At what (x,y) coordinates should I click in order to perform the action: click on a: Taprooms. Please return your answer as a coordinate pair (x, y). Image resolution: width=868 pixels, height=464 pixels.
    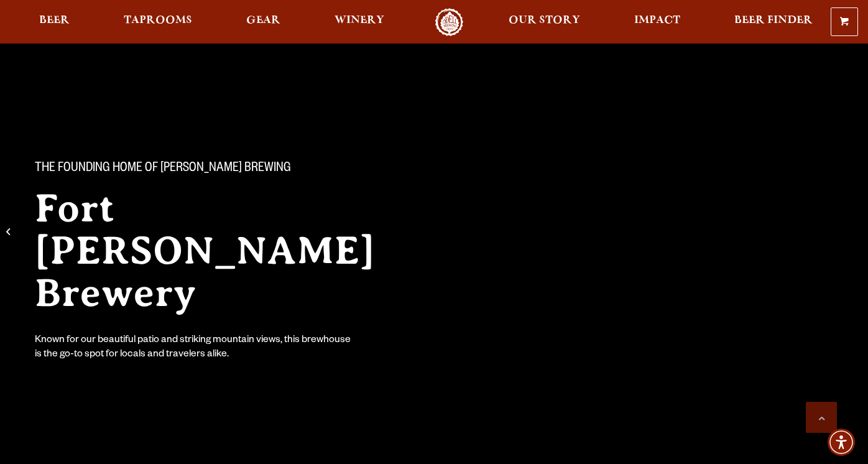
    Looking at the image, I should click on (158, 22).